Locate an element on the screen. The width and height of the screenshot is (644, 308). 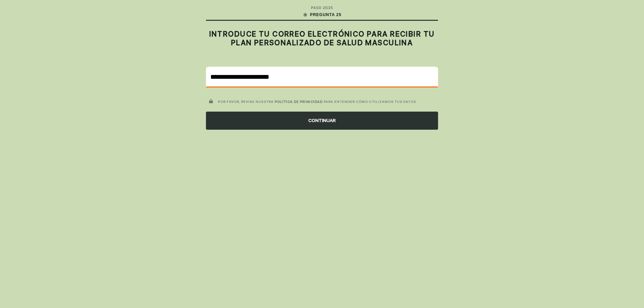
h2: INTRODUCE TU CORREO ELECTRÓNICO PARA RECIBIR TU PLAN PERSONALIZADO DE SALUD MASCULINA is located at coordinates (322, 38).